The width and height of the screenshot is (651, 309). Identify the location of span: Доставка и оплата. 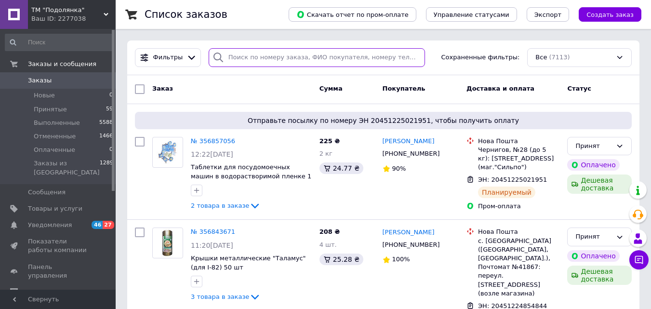
(500, 88).